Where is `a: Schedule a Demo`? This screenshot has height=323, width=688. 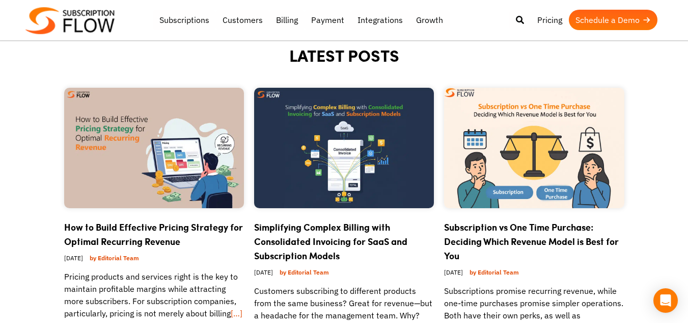
a: Schedule a Demo is located at coordinates (613, 20).